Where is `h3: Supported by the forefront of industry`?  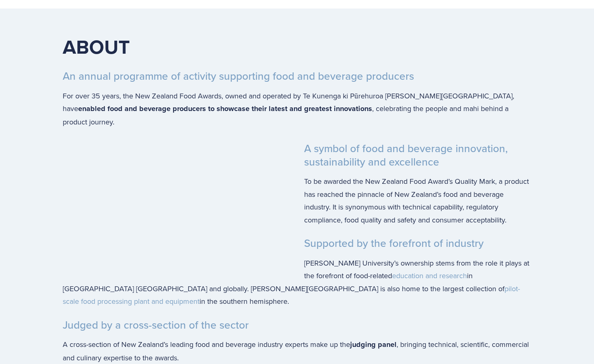
h3: Supported by the forefront of industry is located at coordinates (297, 243).